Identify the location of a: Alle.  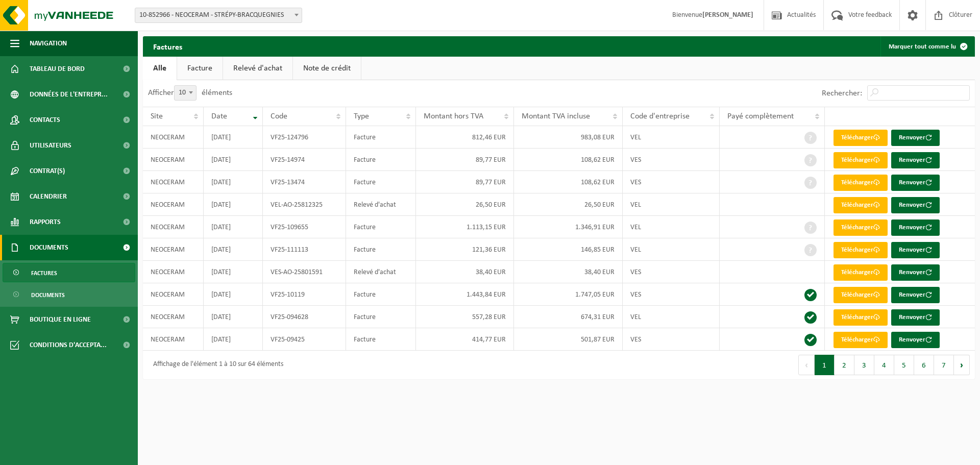
(160, 68).